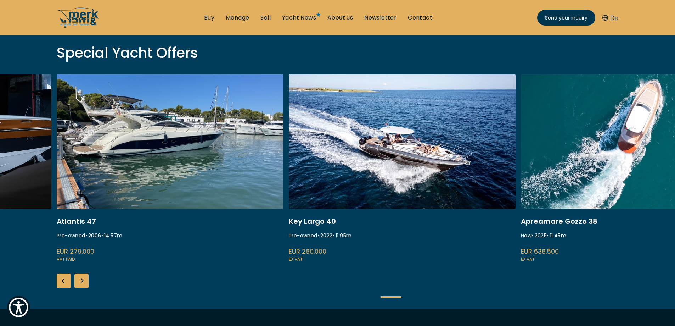 This screenshot has width=675, height=326. I want to click on span: Send your inquiry, so click(566, 18).